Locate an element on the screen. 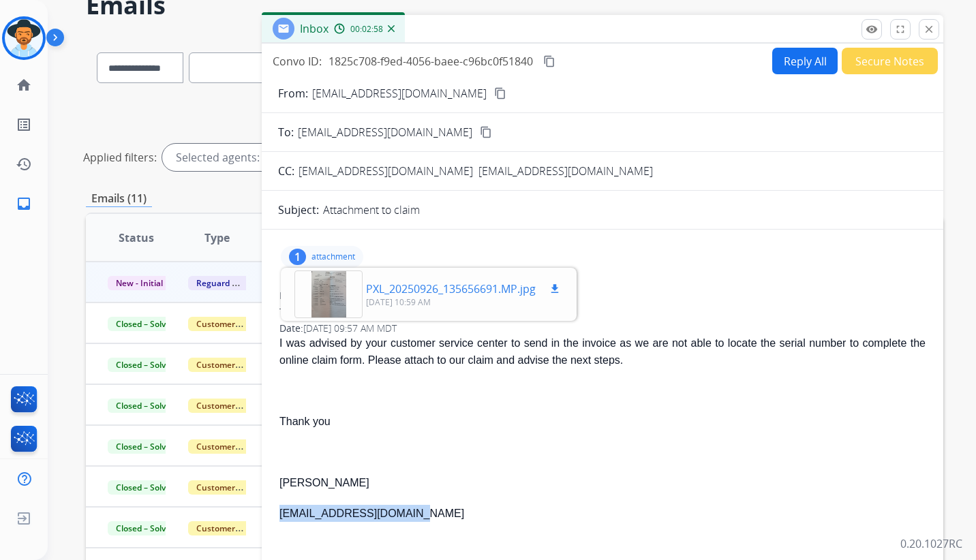 This screenshot has width=976, height=560. p: Attachment to claim is located at coordinates (372, 210).